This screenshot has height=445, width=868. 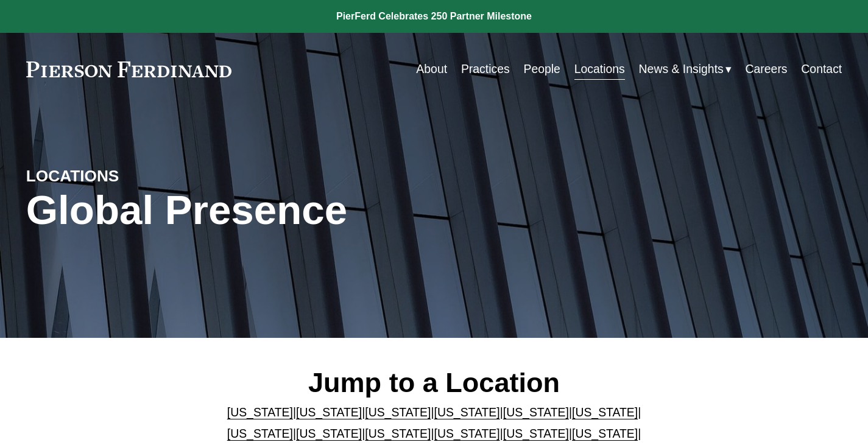 What do you see at coordinates (681, 69) in the screenshot?
I see `span: News & Insights` at bounding box center [681, 69].